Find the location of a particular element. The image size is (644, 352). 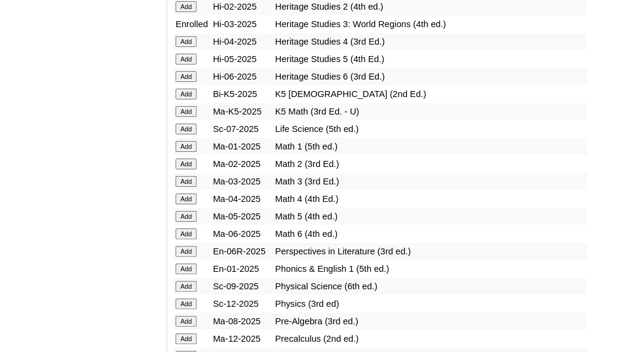

td: Ma-01-2025 is located at coordinates (241, 147).